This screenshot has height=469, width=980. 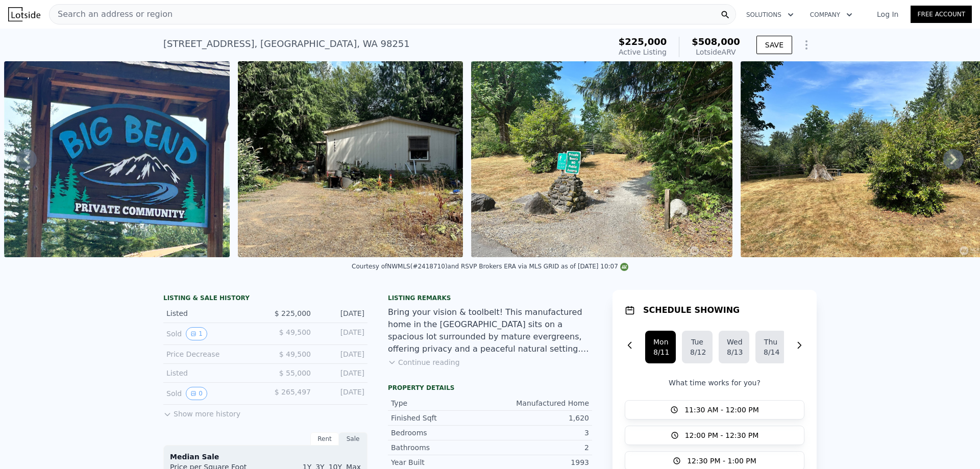 What do you see at coordinates (715, 410) in the screenshot?
I see `button: 11:30 AM - 12:00 PM` at bounding box center [715, 410].